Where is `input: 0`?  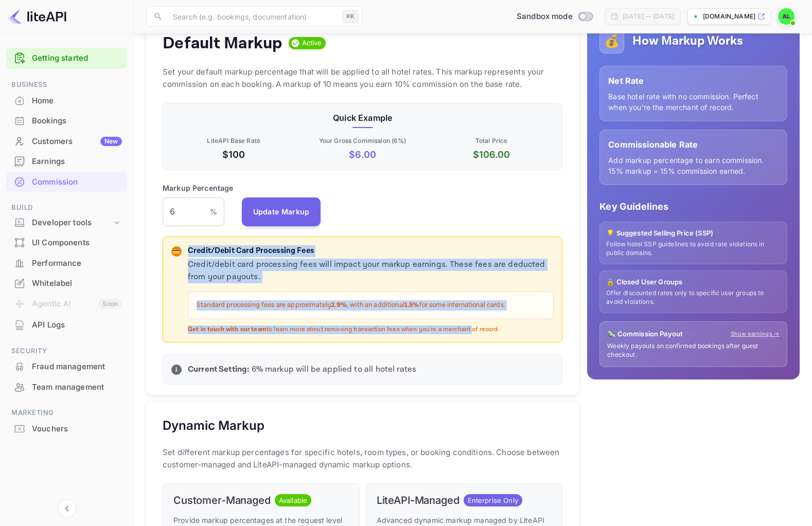
input: 0 is located at coordinates (186, 212).